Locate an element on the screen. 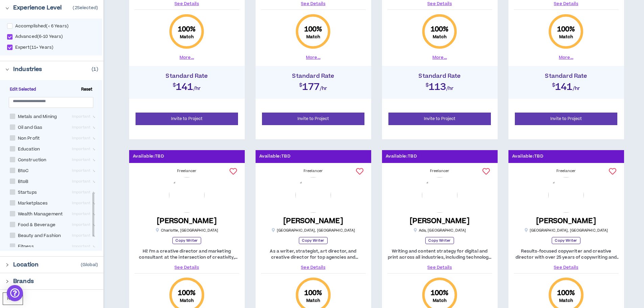  p: ( 1 ) is located at coordinates (94, 69).